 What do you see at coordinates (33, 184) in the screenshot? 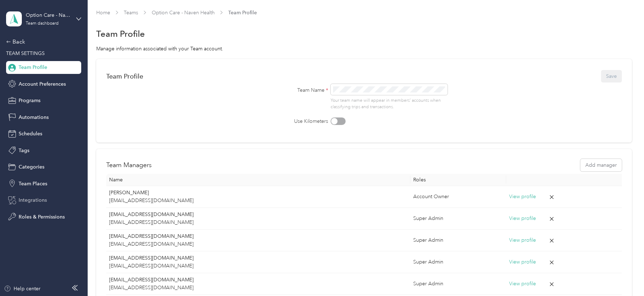
I see `span: Team Places` at bounding box center [33, 184].